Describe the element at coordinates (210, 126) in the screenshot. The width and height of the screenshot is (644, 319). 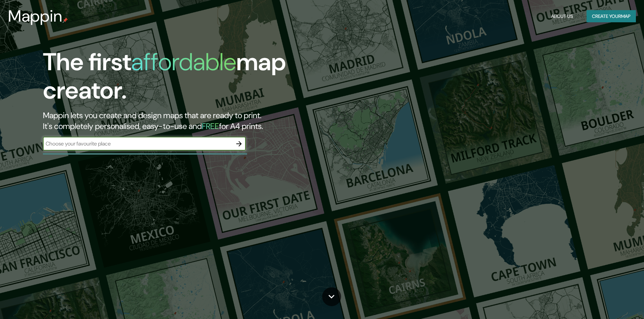
I see `h5: FREE` at that location.